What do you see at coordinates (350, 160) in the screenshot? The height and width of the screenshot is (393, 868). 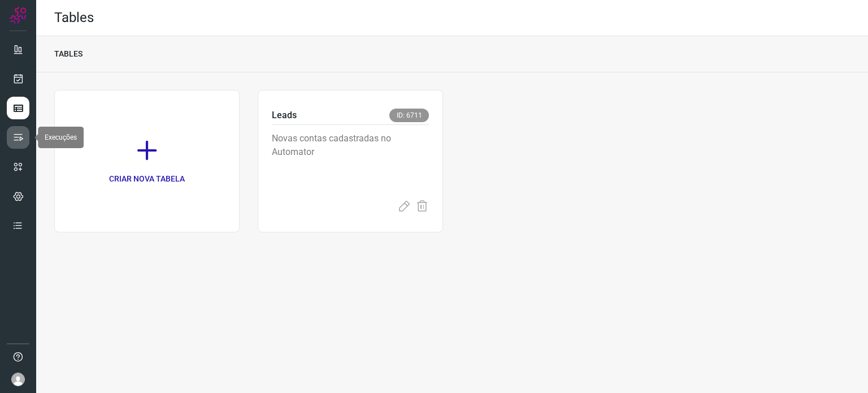 I see `p: Novas contas cadastradas no Automator` at bounding box center [350, 160].